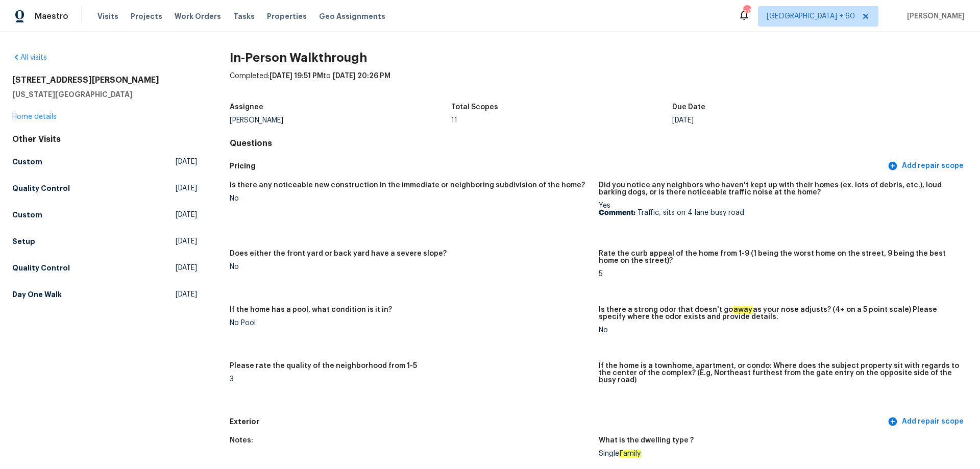 The image size is (980, 469). I want to click on h5: Total Scopes, so click(475, 107).